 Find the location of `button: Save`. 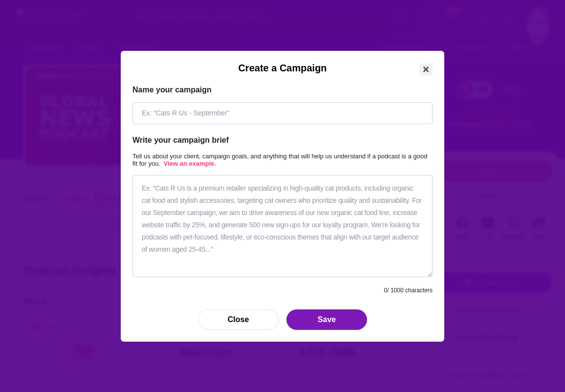

button: Save is located at coordinates (327, 320).